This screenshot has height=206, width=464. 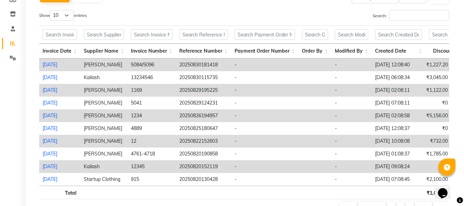 What do you see at coordinates (433, 141) in the screenshot?
I see `td: ₹732.00` at bounding box center [433, 141].